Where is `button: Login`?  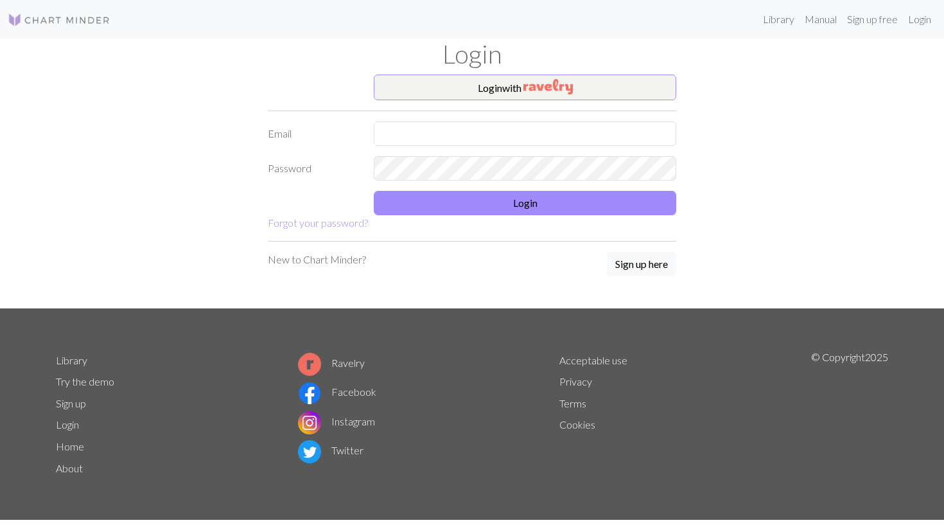 button: Login is located at coordinates (525, 203).